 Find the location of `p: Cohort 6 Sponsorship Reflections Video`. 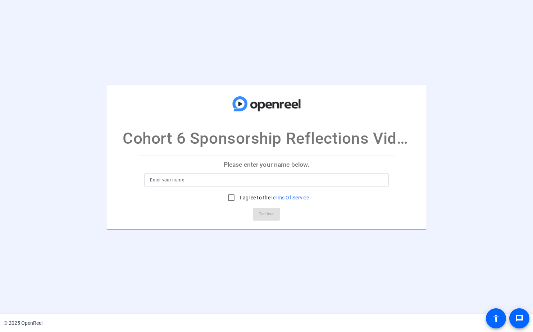

p: Cohort 6 Sponsorship Reflections Video is located at coordinates (266, 138).